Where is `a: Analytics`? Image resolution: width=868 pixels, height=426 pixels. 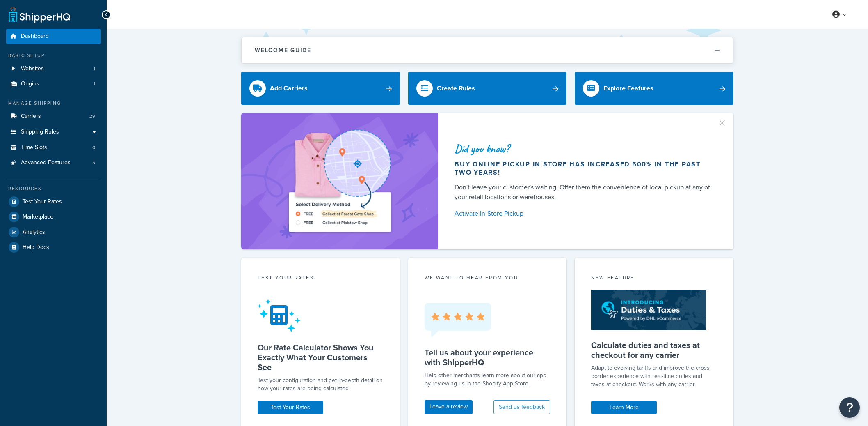
a: Analytics is located at coordinates (54, 232).